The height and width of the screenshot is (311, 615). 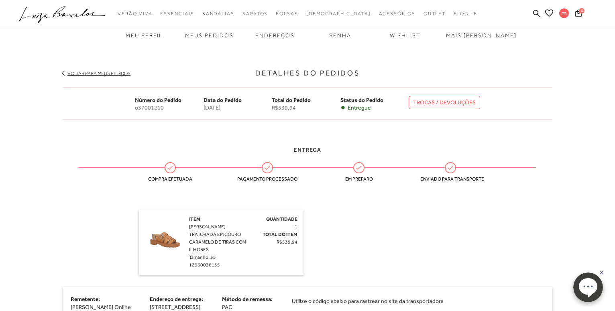 What do you see at coordinates (247, 299) in the screenshot?
I see `span: Método de remessa:` at bounding box center [247, 299].